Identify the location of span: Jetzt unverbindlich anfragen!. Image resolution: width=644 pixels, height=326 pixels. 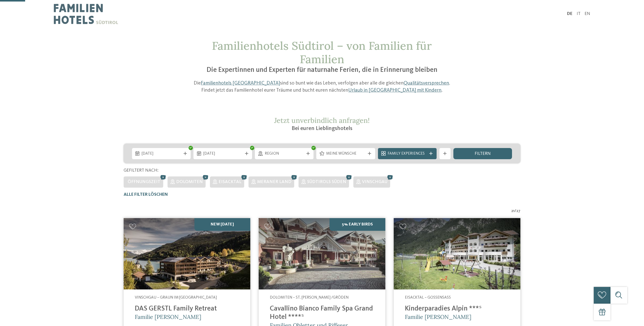
(322, 121).